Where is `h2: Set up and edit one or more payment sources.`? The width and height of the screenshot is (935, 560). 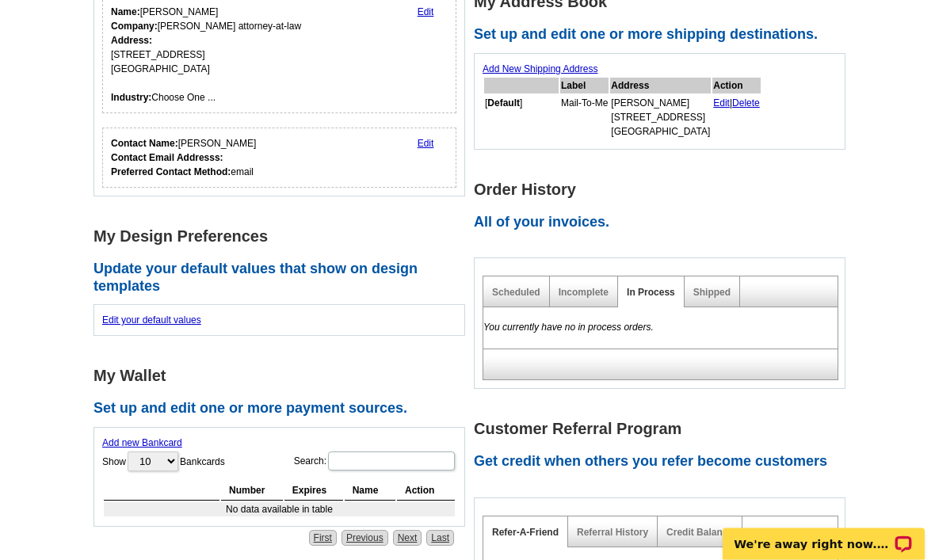 h2: Set up and edit one or more payment sources. is located at coordinates (283, 409).